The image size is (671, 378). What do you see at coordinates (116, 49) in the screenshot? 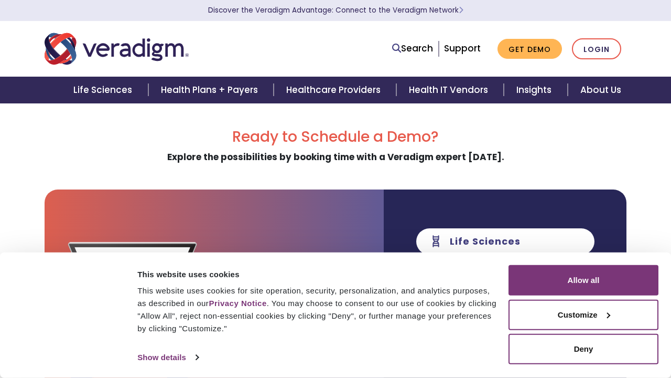
I see `img: Veradigm logo` at bounding box center [116, 49].